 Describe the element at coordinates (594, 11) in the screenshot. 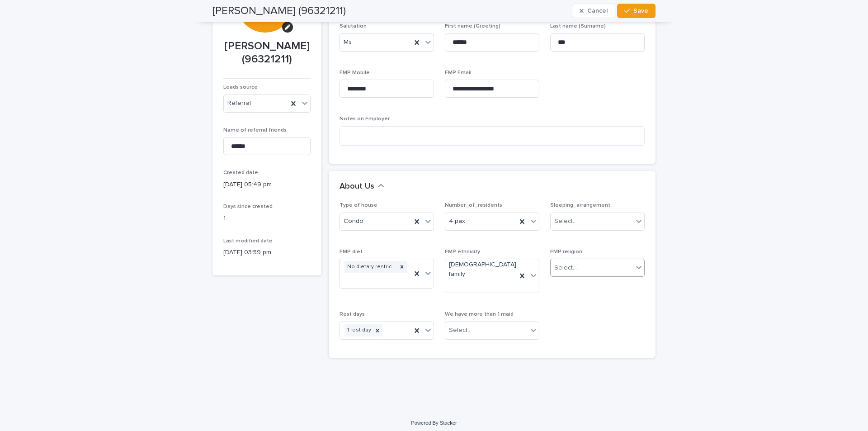

I see `button: Cancel` at that location.